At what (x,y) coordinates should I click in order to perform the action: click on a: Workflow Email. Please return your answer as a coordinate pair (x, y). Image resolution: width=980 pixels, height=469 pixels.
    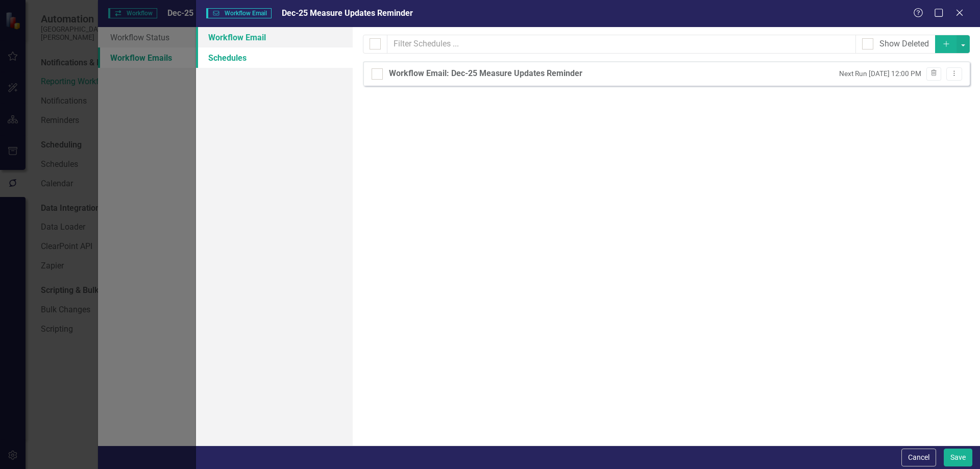
    Looking at the image, I should click on (274, 37).